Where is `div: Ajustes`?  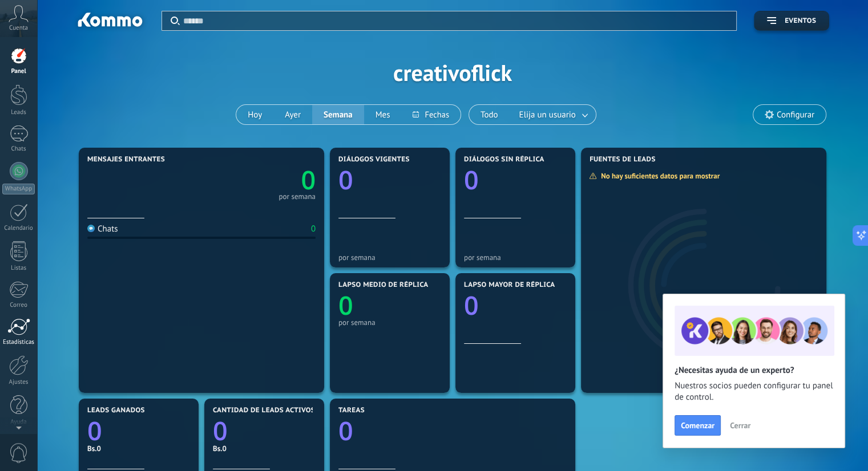 div: Ajustes is located at coordinates (19, 383).